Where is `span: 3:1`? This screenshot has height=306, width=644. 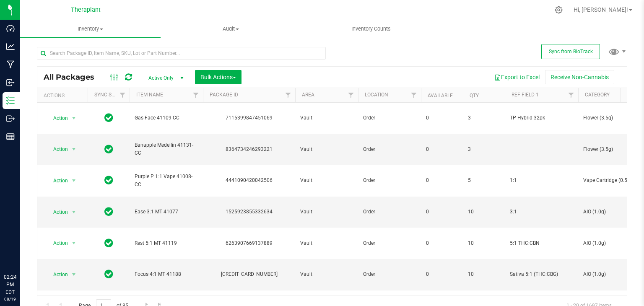 span: 3:1 is located at coordinates (541, 212).